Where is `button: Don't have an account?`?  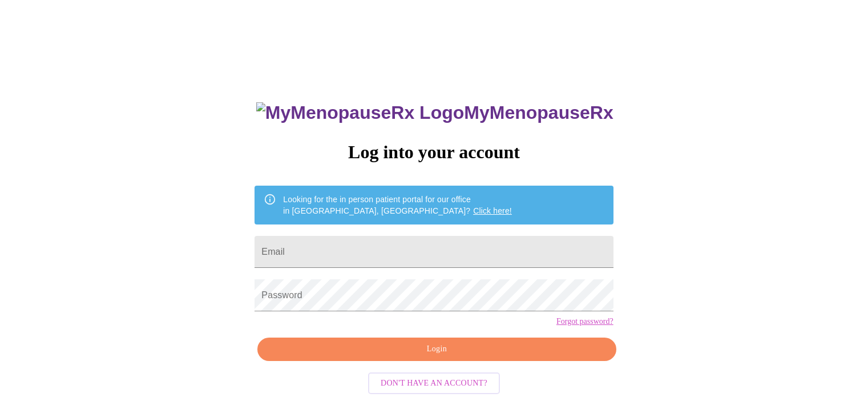
button: Don't have an account? is located at coordinates (433, 383).